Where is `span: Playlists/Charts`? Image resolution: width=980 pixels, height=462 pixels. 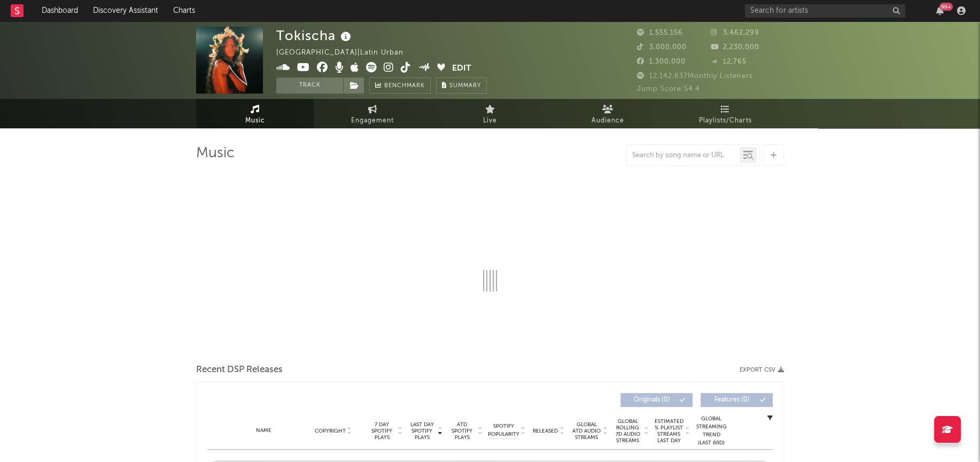 span: Playlists/Charts is located at coordinates (725, 121).